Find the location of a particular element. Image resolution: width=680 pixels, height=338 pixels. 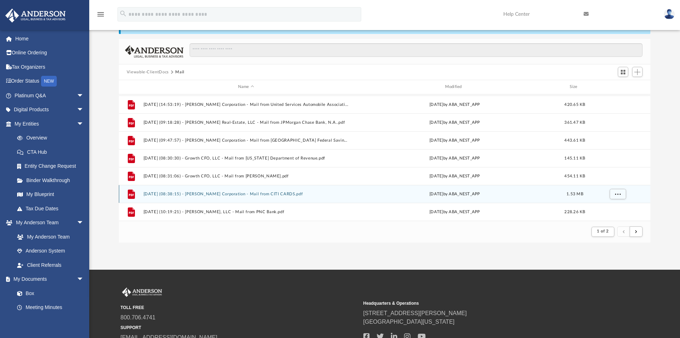

span: 454.11 KB is located at coordinates (575, 175).